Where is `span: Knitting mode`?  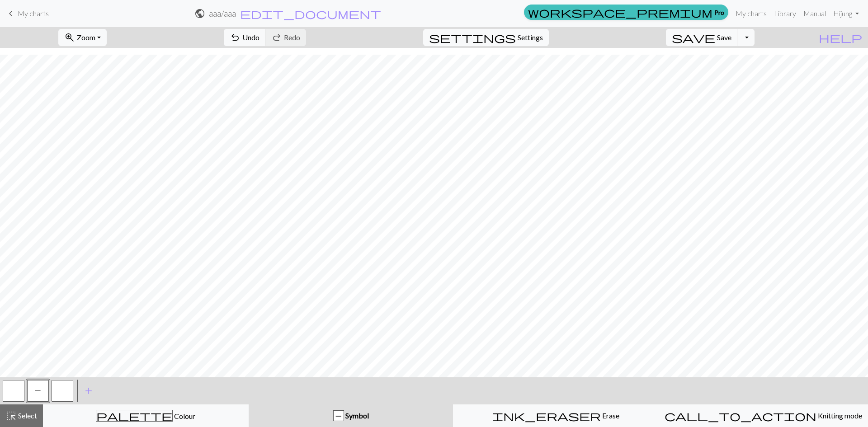 span: Knitting mode is located at coordinates (839, 415).